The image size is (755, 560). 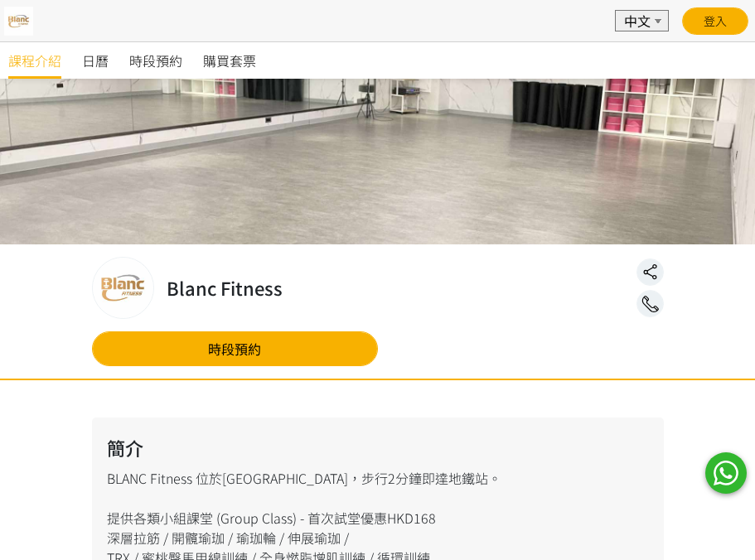 What do you see at coordinates (156, 60) in the screenshot?
I see `span: 時段預約` at bounding box center [156, 60].